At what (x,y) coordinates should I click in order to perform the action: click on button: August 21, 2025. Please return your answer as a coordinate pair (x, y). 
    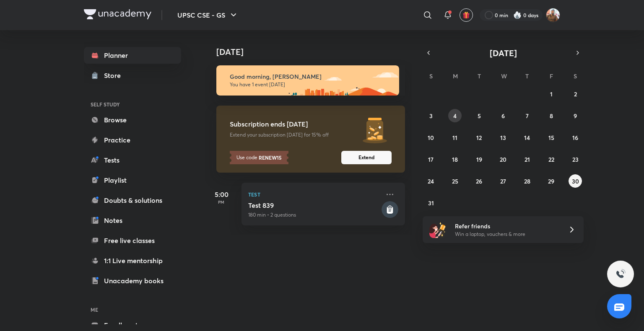
    Looking at the image, I should click on (527, 159).